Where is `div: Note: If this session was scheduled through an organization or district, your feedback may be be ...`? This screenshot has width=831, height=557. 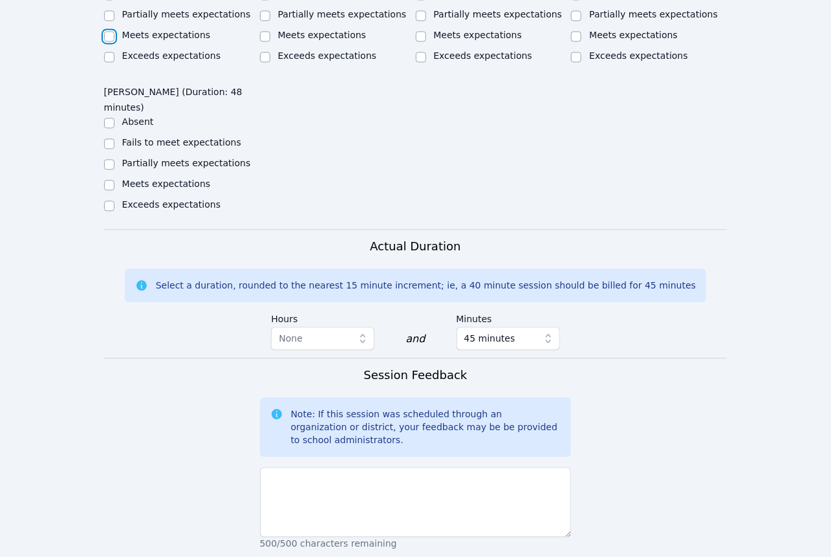
div: Note: If this session was scheduled through an organization or district, your feedback may be be ... is located at coordinates (426, 427).